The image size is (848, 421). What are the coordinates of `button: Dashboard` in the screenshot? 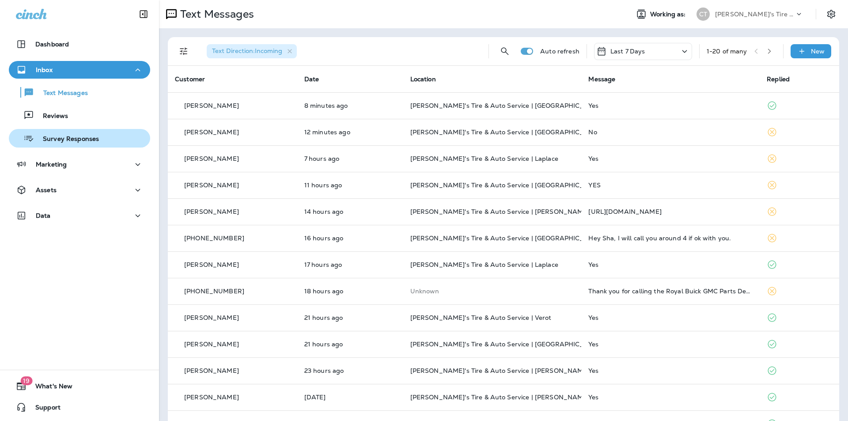 It's located at (80, 44).